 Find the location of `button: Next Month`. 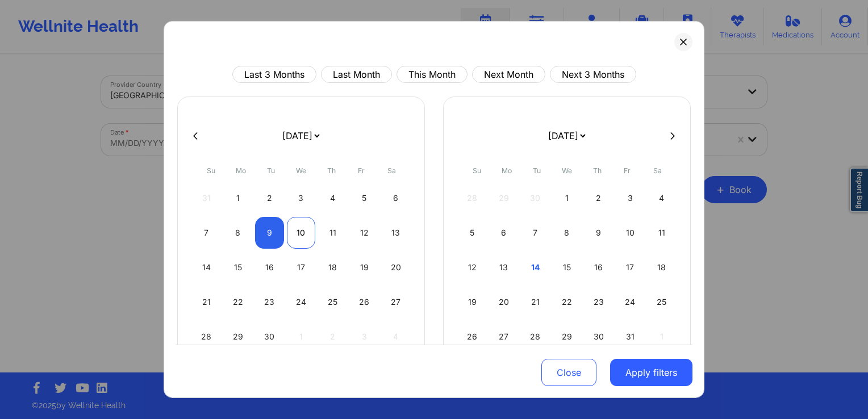

button: Next Month is located at coordinates (509, 74).